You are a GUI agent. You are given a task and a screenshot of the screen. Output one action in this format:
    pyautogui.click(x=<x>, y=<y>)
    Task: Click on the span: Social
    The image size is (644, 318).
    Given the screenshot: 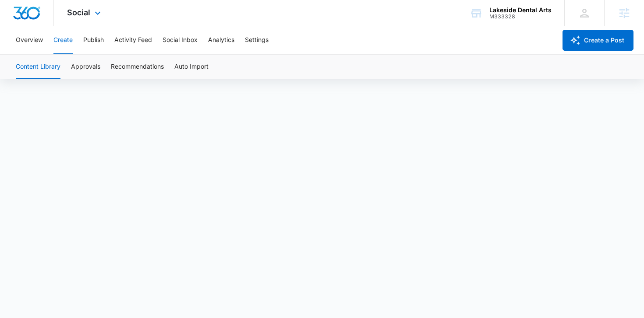 What is the action you would take?
    pyautogui.click(x=78, y=12)
    